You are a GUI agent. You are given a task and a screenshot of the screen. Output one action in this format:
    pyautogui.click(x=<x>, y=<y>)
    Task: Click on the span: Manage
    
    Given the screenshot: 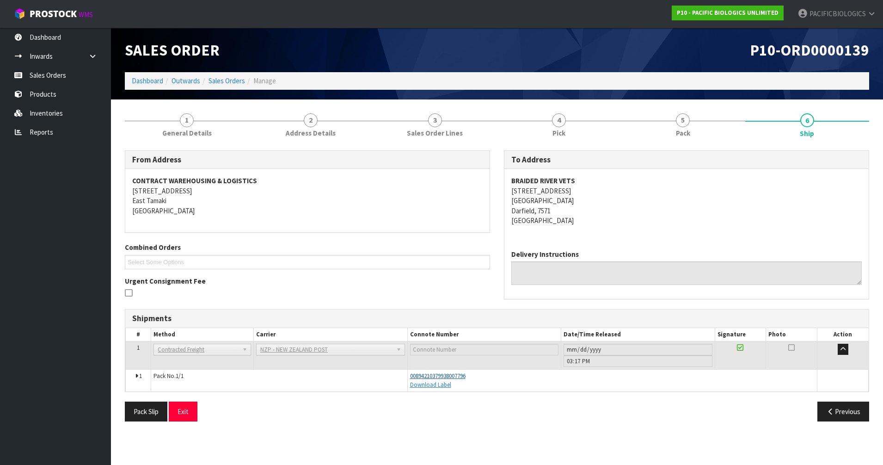 What is the action you would take?
    pyautogui.click(x=265, y=80)
    